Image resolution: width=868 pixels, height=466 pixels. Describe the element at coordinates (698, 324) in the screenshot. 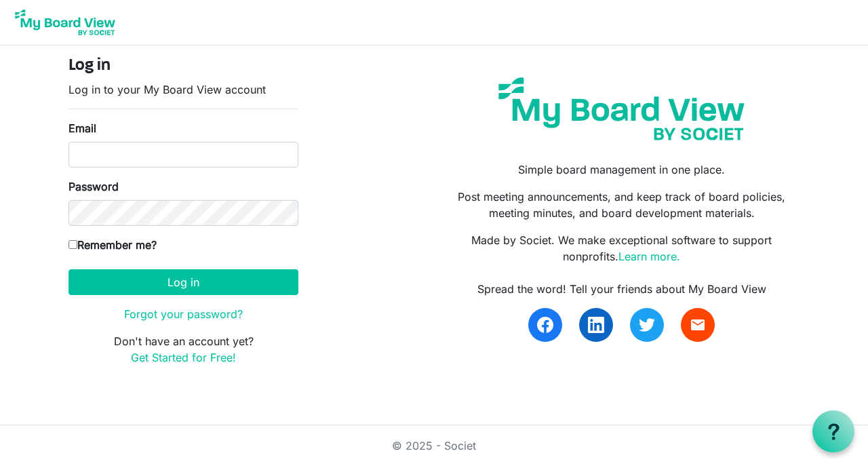

I see `a: email` at that location.